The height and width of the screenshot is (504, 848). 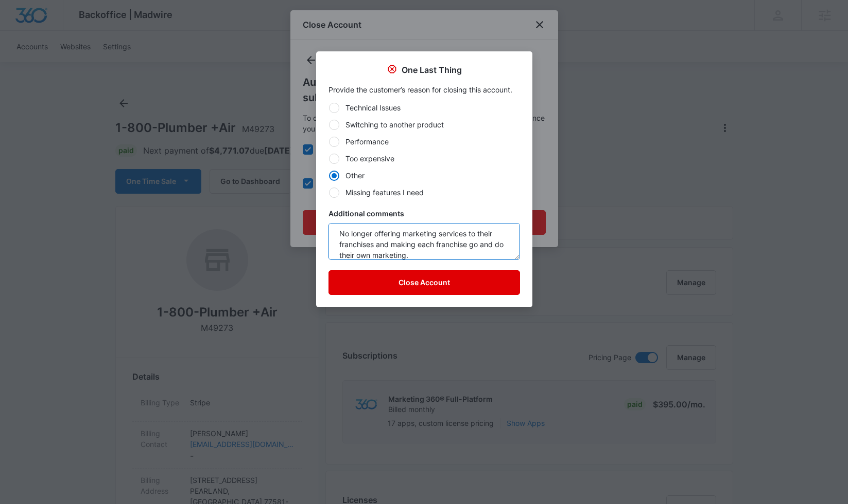 I want to click on p: One Last Thing, so click(x=432, y=70).